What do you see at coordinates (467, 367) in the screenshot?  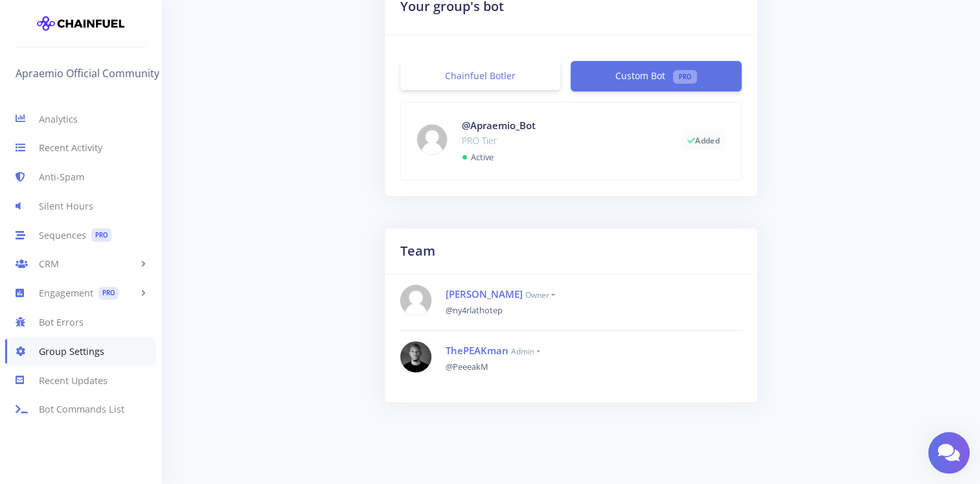 I see `small: @PeeeakM` at bounding box center [467, 367].